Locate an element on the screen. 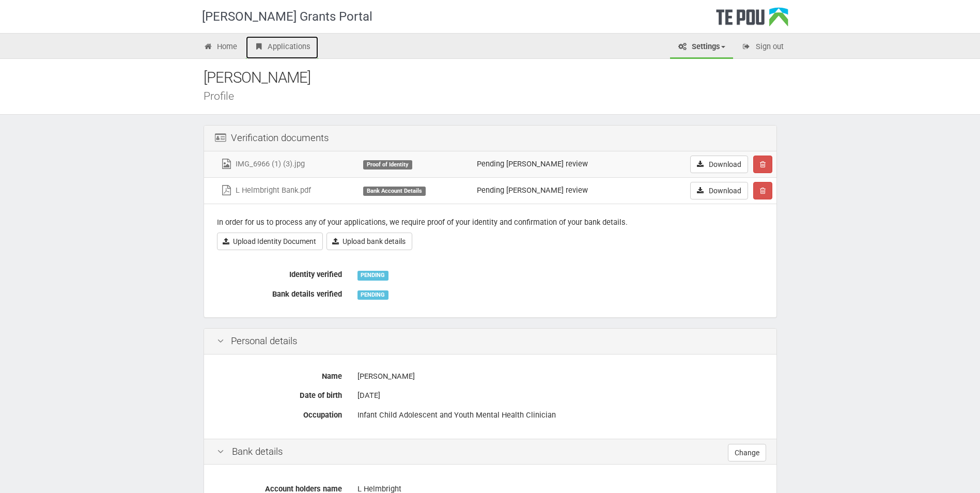 This screenshot has width=980, height=493. label: Name is located at coordinates (279, 374).